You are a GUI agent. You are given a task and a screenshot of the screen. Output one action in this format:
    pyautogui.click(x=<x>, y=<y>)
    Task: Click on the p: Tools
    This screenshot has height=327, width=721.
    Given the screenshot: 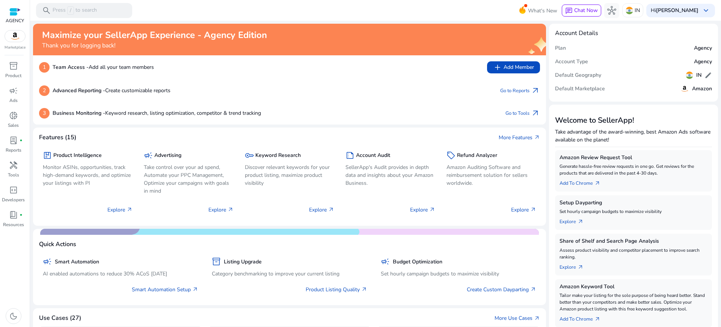 What is the action you would take?
    pyautogui.click(x=14, y=175)
    